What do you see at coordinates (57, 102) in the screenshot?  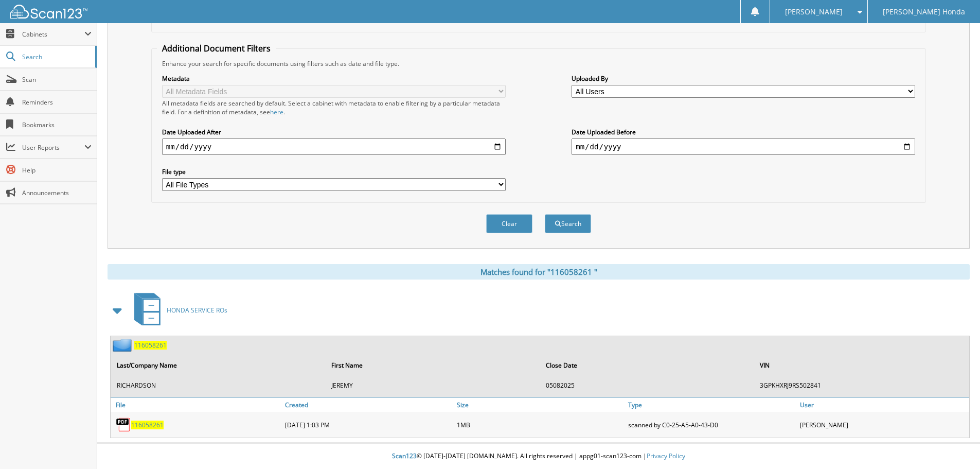 I see `span: Reminders` at bounding box center [57, 102].